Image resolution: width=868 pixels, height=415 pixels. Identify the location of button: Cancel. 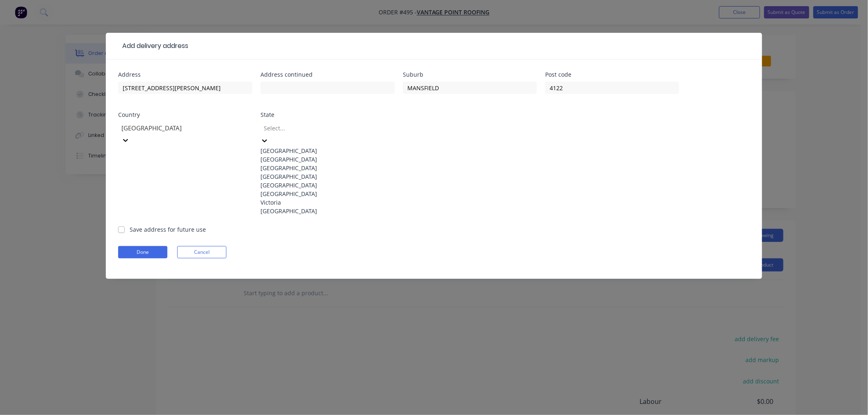
(202, 252).